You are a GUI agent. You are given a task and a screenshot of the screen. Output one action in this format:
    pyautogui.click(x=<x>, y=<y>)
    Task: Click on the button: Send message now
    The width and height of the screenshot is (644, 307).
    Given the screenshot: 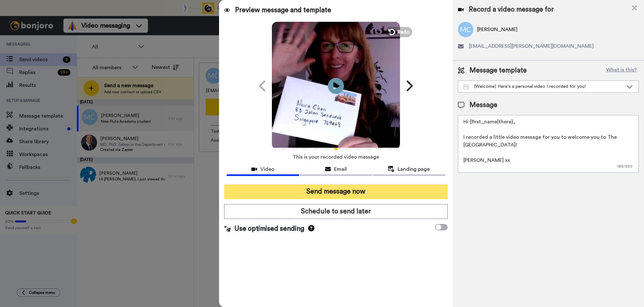 What is the action you would take?
    pyautogui.click(x=336, y=191)
    